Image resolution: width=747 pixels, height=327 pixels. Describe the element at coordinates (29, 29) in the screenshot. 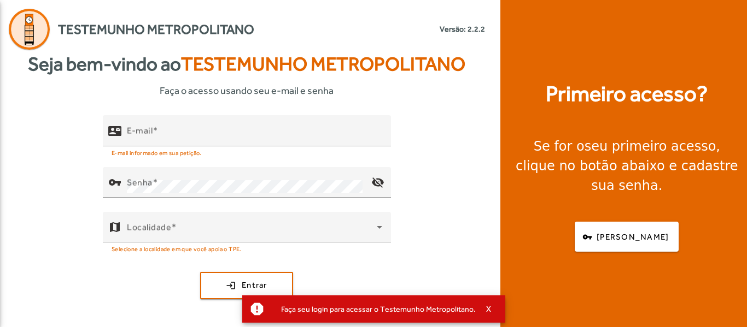

I see `img: Logo Agenda` at that location.